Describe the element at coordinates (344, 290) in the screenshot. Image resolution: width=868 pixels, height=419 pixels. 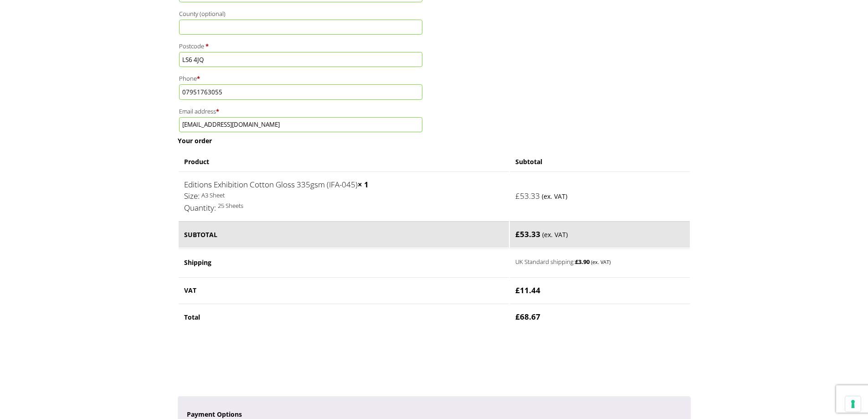
I see `th: VAT` at that location.